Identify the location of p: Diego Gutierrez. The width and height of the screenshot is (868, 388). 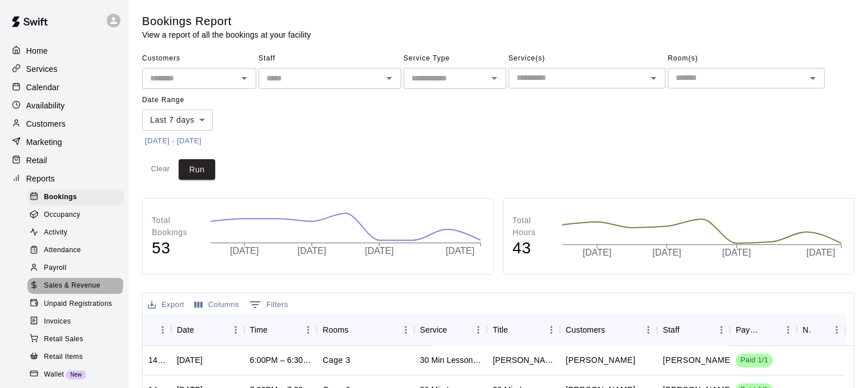
(698, 360).